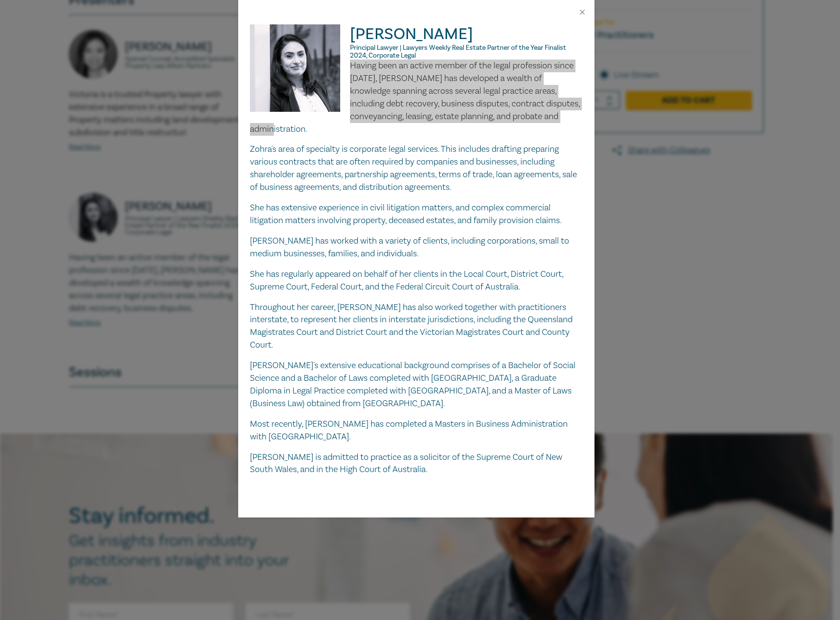 This screenshot has width=840, height=620. Describe the element at coordinates (416, 214) in the screenshot. I see `p: She has extensive experience in civil litigation matters, and complex commercial litigation matte...` at that location.